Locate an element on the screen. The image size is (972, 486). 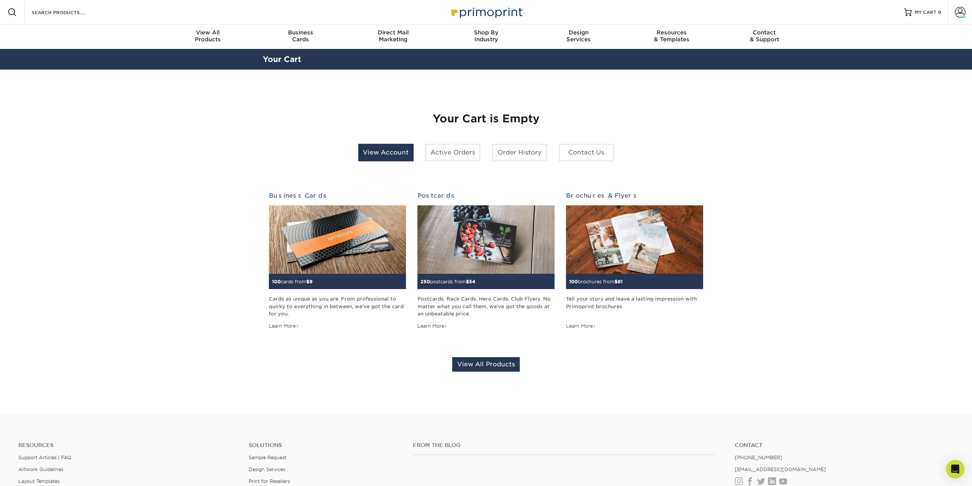
span: Design is located at coordinates (579, 32).